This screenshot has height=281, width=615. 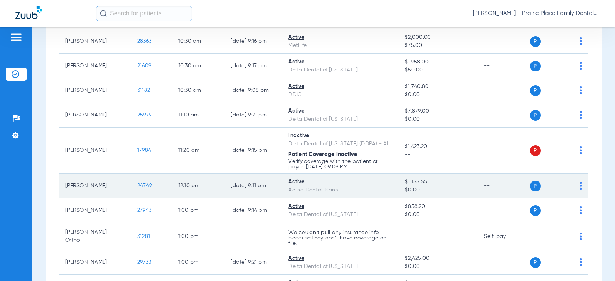 I want to click on span: $2,425.00, so click(x=438, y=258).